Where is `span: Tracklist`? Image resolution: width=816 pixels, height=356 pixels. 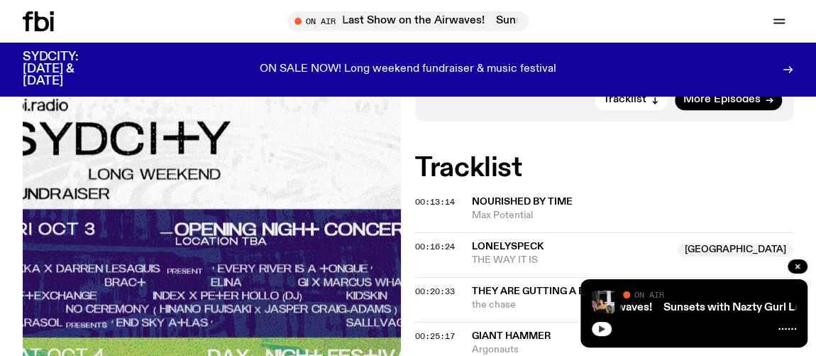
span: Tracklist is located at coordinates (625, 99).